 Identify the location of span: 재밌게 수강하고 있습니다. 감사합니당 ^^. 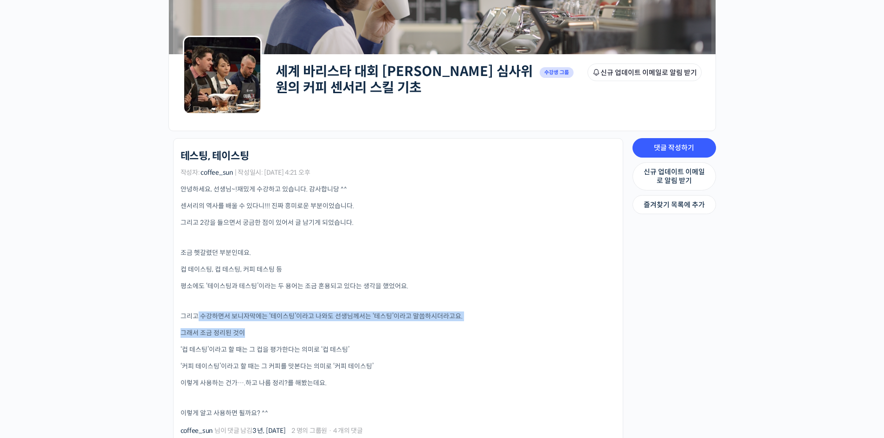
(292, 189).